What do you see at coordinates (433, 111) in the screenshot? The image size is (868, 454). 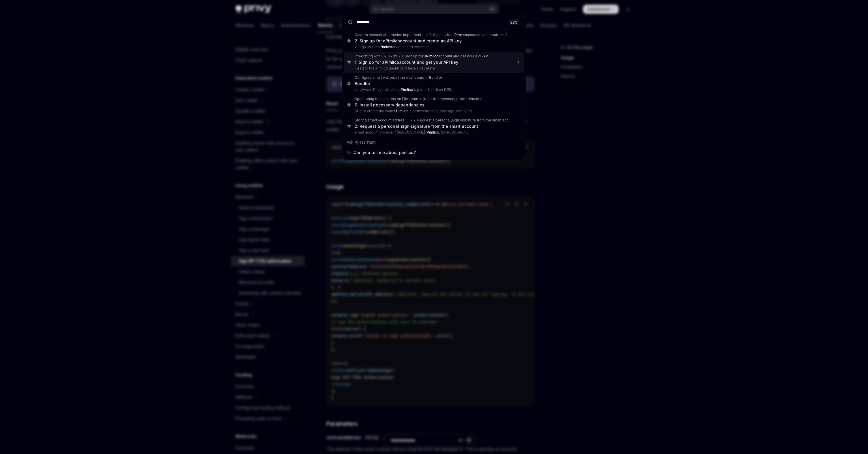 I see `p: SDK to create the wallet, 's permissionless package, and viem` at bounding box center [433, 111].